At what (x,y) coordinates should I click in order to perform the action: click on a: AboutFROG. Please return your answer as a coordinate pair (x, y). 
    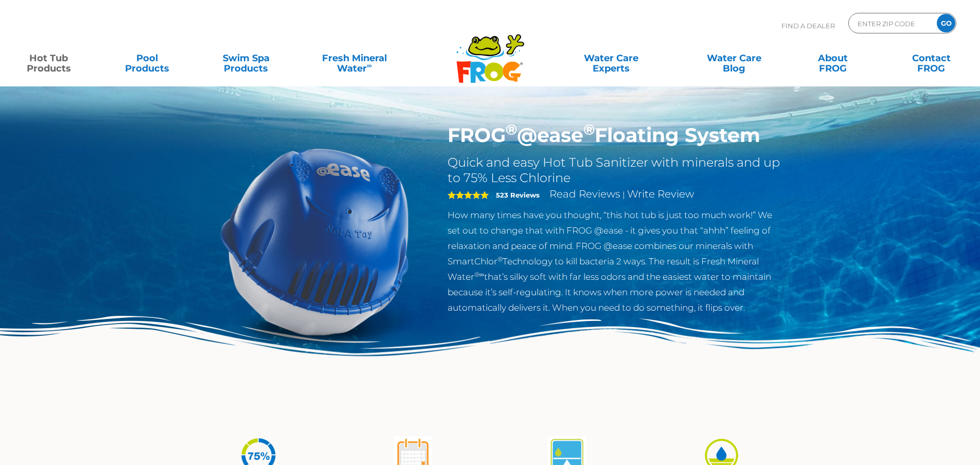
    Looking at the image, I should click on (833, 58).